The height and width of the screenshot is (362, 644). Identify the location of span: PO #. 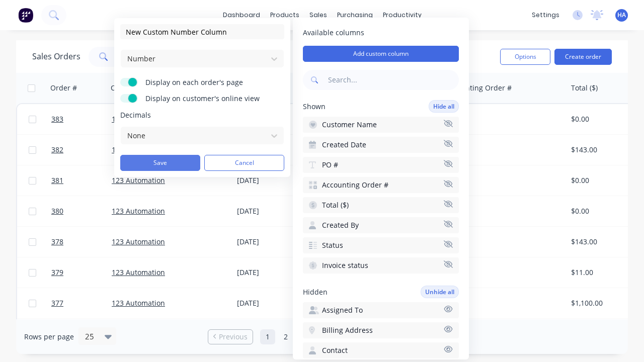
(330, 165).